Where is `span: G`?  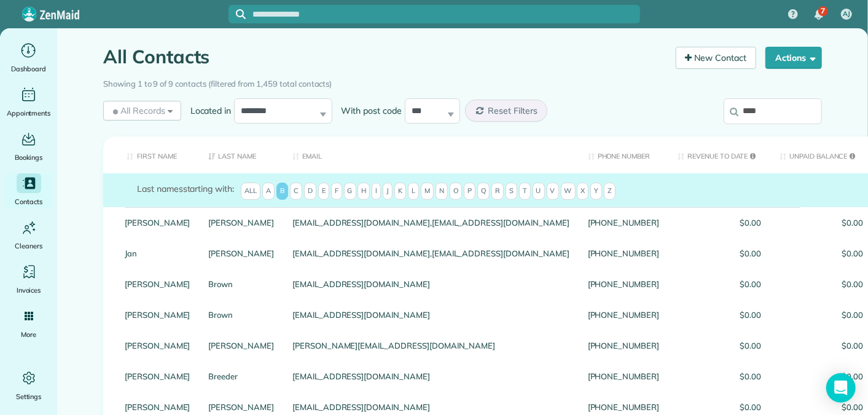 span: G is located at coordinates (351, 191).